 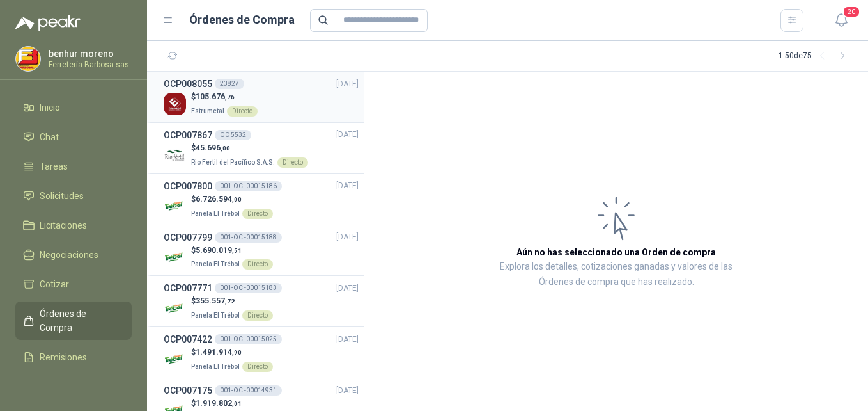 What do you see at coordinates (74, 357) in the screenshot?
I see `a: Remisiones` at bounding box center [74, 357].